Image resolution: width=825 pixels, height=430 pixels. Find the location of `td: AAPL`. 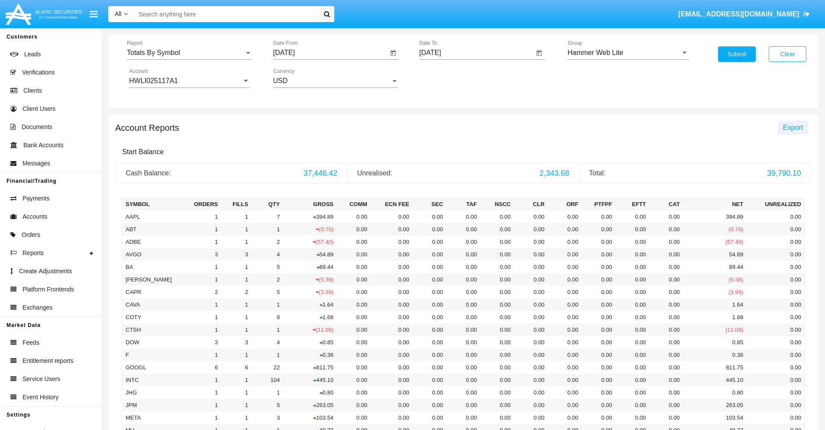

td: AAPL is located at coordinates (151, 217).